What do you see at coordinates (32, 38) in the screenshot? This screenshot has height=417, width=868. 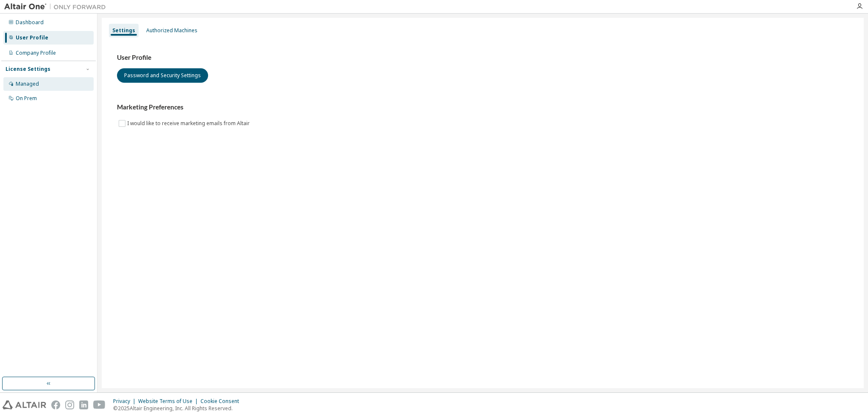 I see `div: User Profile` at bounding box center [32, 38].